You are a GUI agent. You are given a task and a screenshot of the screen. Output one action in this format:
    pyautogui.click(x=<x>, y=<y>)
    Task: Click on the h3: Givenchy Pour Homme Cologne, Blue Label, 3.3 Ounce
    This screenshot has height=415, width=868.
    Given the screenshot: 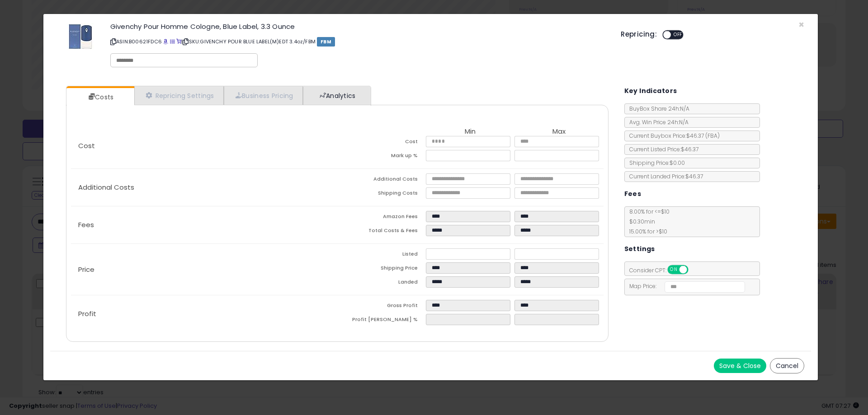 What is the action you would take?
    pyautogui.click(x=358, y=26)
    